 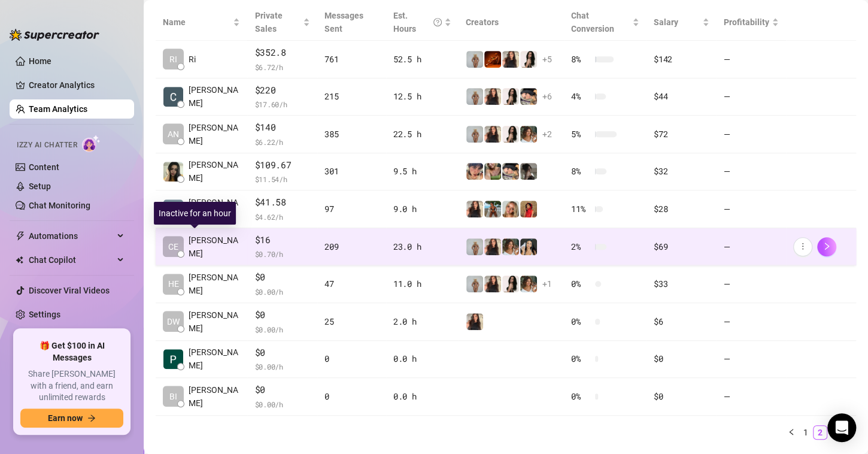 What do you see at coordinates (792, 432) in the screenshot?
I see `button: left` at bounding box center [792, 432].